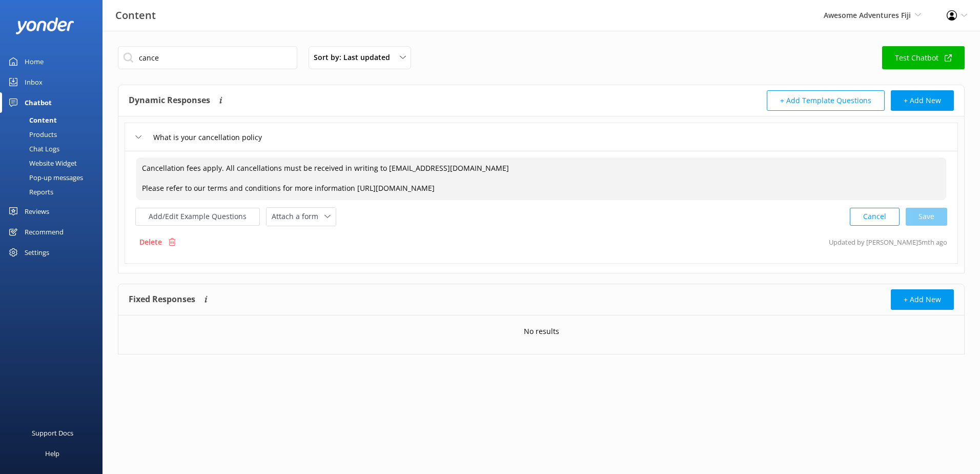  I want to click on span: Sort by: Last updated, so click(355, 58).